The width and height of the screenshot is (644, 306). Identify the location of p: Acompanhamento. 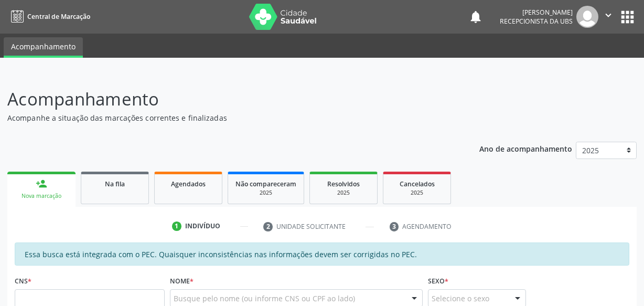
(227, 99).